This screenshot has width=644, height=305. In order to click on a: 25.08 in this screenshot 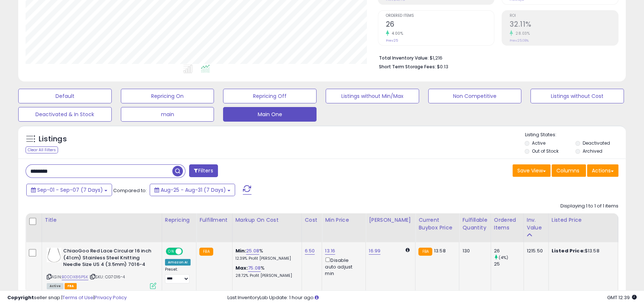, I will do `click(252, 251)`.